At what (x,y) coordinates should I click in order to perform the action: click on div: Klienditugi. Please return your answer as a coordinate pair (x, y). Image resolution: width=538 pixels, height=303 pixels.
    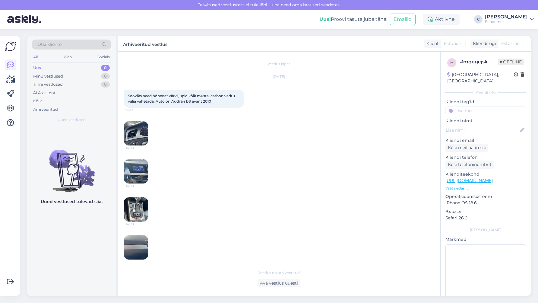
    Looking at the image, I should click on (483, 43).